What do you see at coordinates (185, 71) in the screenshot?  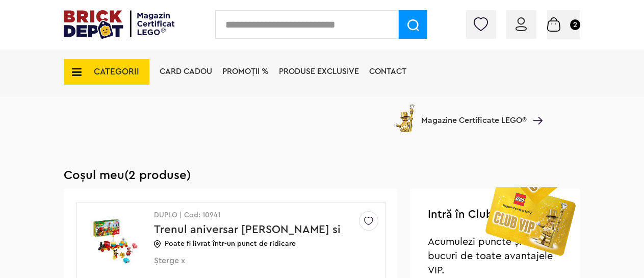 I see `span: Card Cadou` at bounding box center [185, 71].